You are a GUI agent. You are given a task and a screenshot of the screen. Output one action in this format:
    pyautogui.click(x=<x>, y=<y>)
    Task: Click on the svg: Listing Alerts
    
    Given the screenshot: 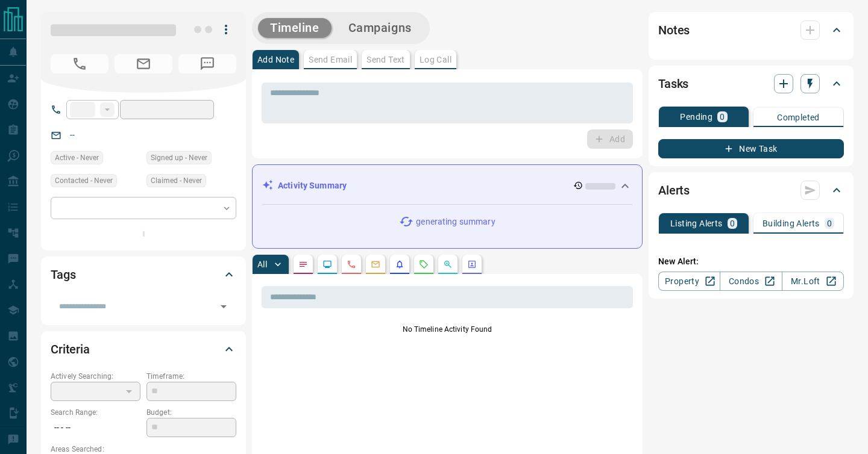 What is the action you would take?
    pyautogui.click(x=400, y=265)
    